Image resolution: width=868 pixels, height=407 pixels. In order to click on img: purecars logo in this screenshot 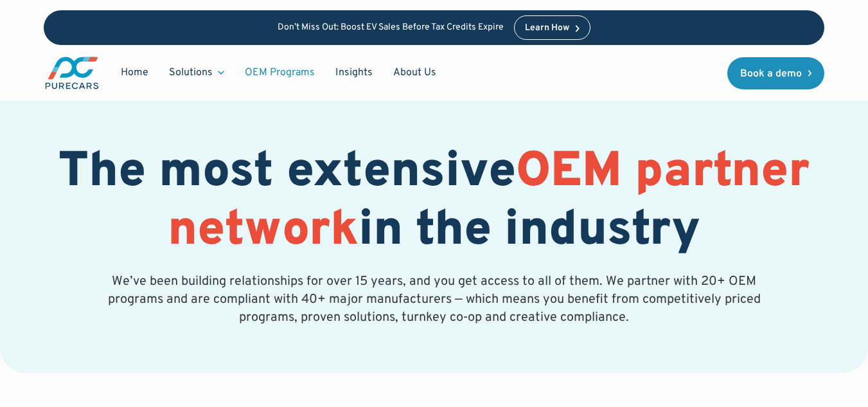, I will do `click(72, 73)`.